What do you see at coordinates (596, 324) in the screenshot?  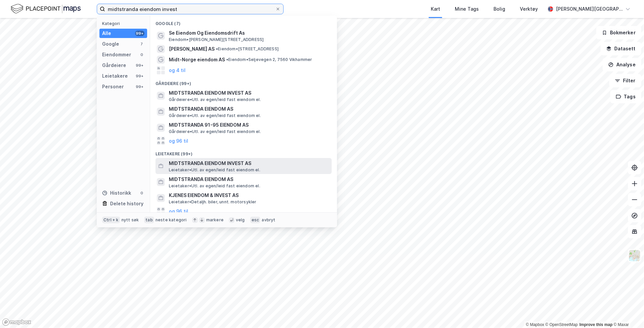 I see `a: Improve this map` at bounding box center [596, 324].